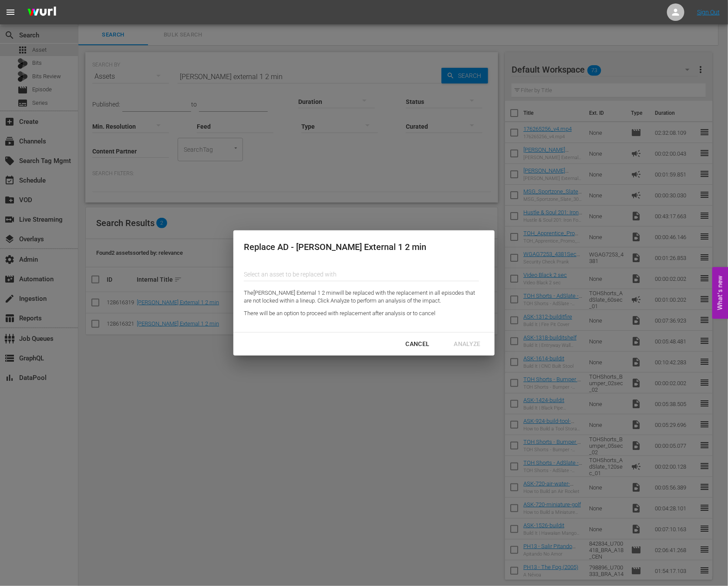 This screenshot has width=728, height=586. What do you see at coordinates (10, 12) in the screenshot?
I see `span: menu` at bounding box center [10, 12].